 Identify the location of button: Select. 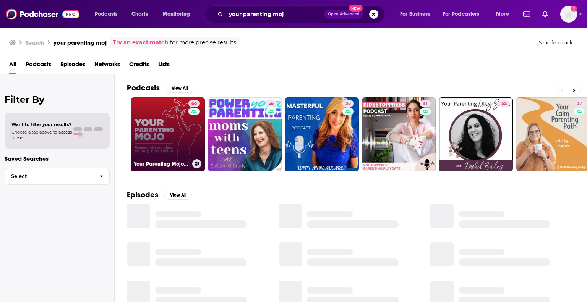
(57, 176).